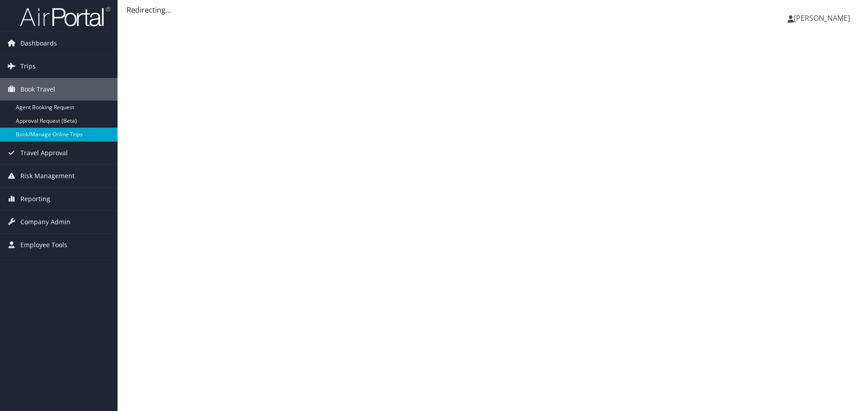 This screenshot has width=868, height=411. Describe the element at coordinates (45, 222) in the screenshot. I see `span: Company Admin` at that location.